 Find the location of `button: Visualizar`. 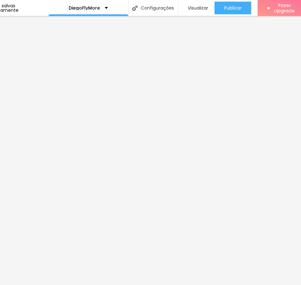

button: Visualizar is located at coordinates (196, 8).